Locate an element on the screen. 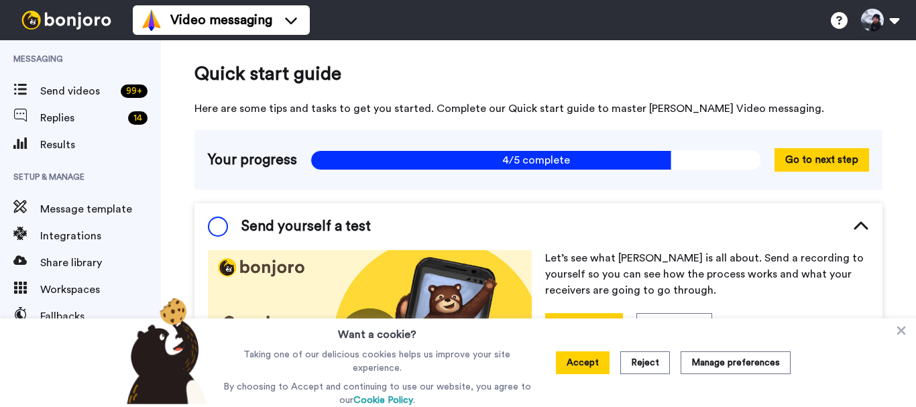 Image resolution: width=916 pixels, height=407 pixels. button: Accept is located at coordinates (583, 363).